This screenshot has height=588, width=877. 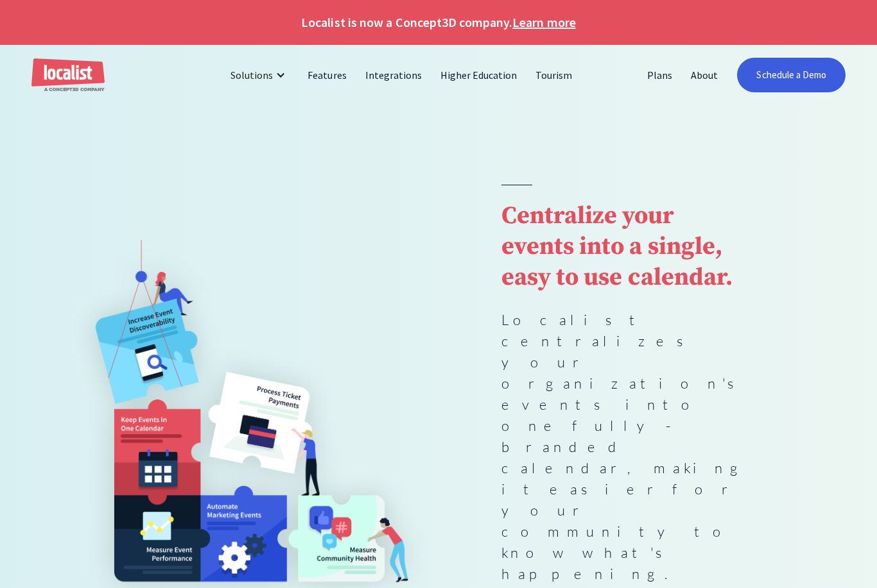 What do you see at coordinates (627, 446) in the screenshot?
I see `p: Localist centralizes your organization's events into one fully-branded calendar, making it easier...` at bounding box center [627, 446].